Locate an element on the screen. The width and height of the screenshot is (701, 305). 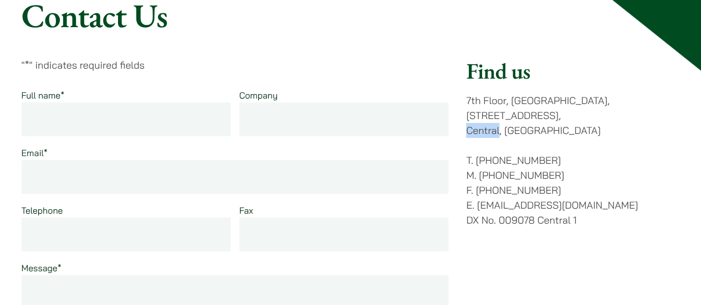
label: Full name is located at coordinates (43, 95).